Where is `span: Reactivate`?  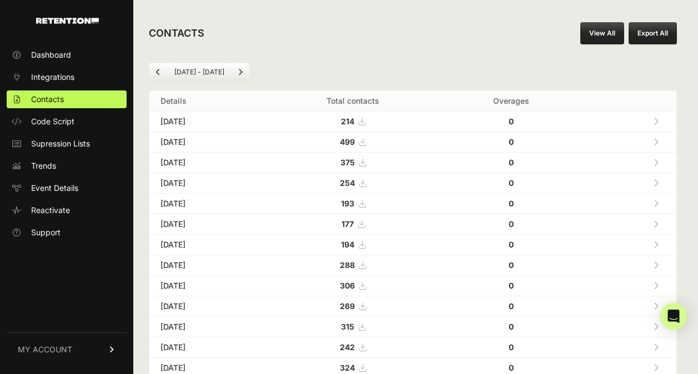
span: Reactivate is located at coordinates (51, 210).